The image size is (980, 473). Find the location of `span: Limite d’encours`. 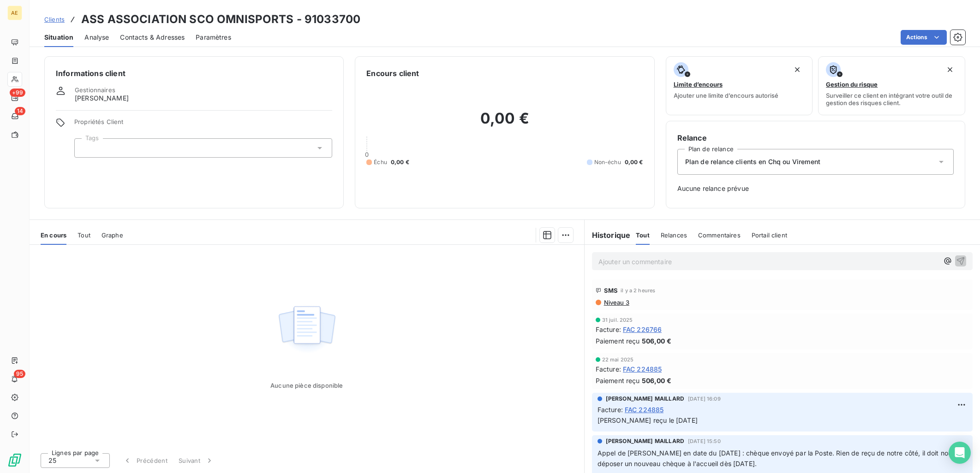

span: Limite d’encours is located at coordinates (698, 84).